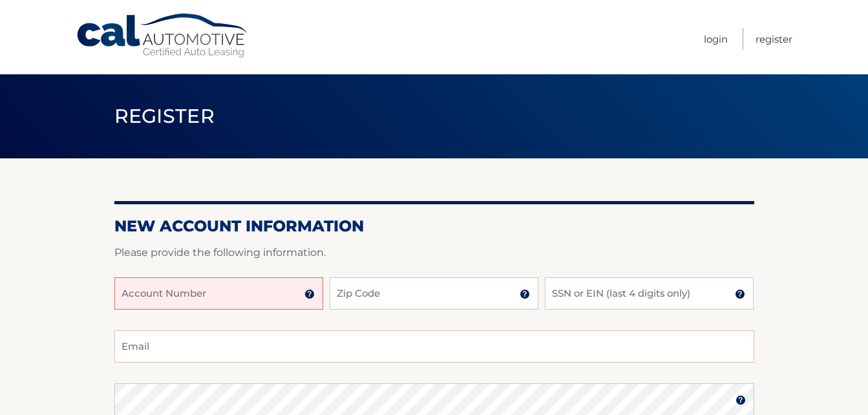 This screenshot has height=415, width=868. I want to click on p: Please provide the following information., so click(434, 253).